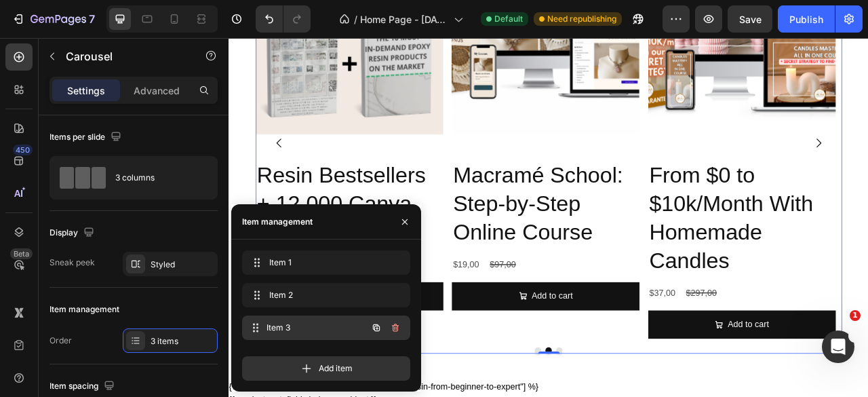  Describe the element at coordinates (60, 340) in the screenshot. I see `div: Order` at that location.